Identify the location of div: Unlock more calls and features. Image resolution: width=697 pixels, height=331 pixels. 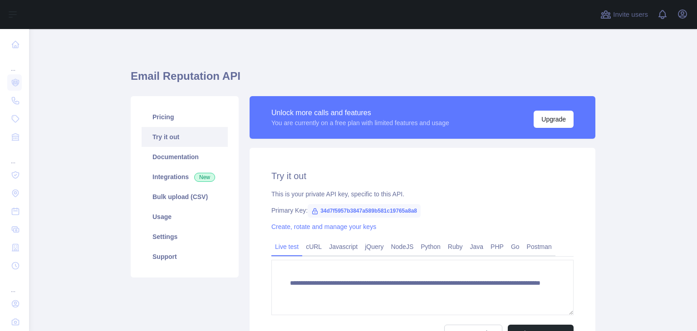
(361, 113).